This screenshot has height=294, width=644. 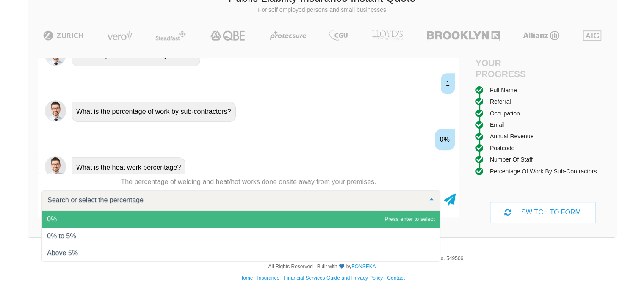 I want to click on div: Occupation, so click(x=505, y=113).